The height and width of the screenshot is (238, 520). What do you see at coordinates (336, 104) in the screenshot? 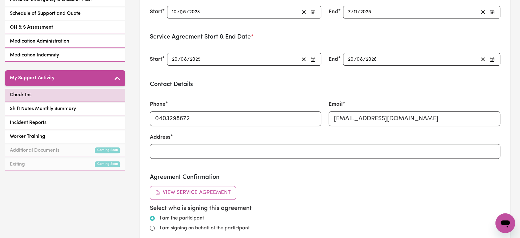
I see `label: Email` at bounding box center [336, 104].